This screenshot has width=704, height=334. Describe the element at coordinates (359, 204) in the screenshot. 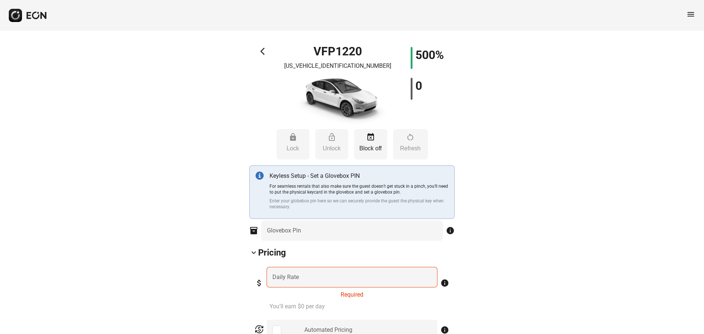

I see `p: Enter your globebox pin here so we can securely provide the guest the physical key when necessary.` at that location.